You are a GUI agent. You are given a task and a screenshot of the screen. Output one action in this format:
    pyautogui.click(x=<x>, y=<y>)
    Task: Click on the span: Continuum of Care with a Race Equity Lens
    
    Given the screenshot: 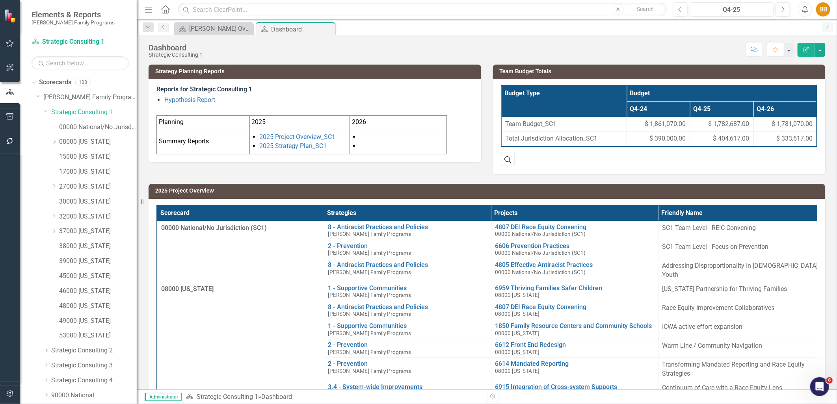 What is the action you would take?
    pyautogui.click(x=723, y=388)
    